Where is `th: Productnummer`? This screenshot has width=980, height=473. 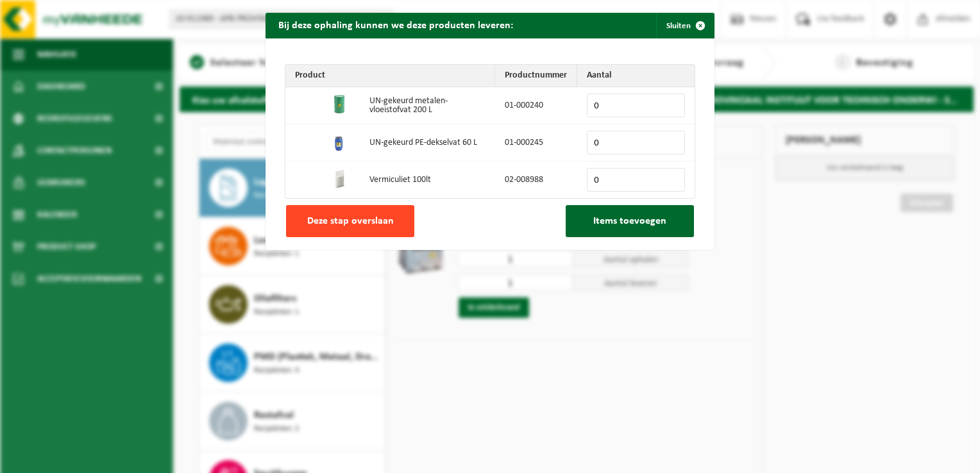
th: Productnummer is located at coordinates (537, 76).